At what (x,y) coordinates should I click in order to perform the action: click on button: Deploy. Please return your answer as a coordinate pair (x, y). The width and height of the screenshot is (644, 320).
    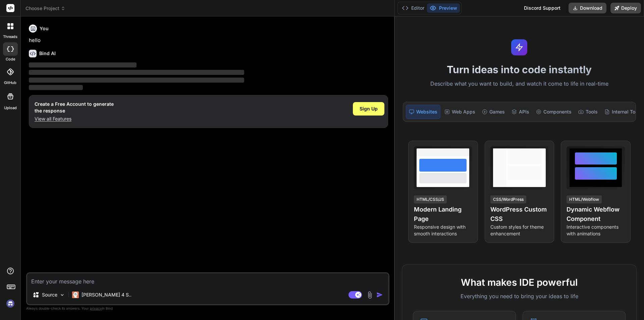
    Looking at the image, I should click on (625, 8).